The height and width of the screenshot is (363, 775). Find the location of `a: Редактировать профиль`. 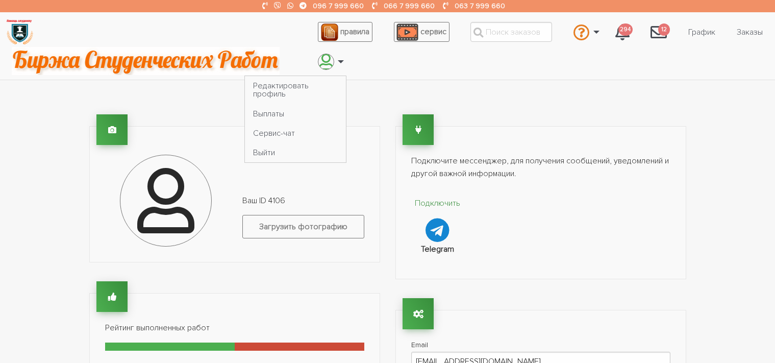

a: Редактировать профиль is located at coordinates (295, 90).